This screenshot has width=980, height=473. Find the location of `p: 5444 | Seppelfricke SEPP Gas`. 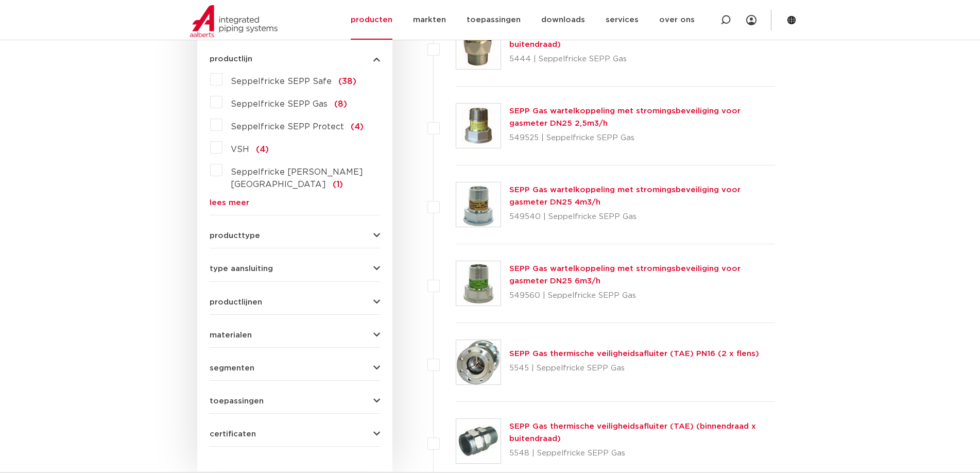

p: 5444 | Seppelfricke SEPP Gas is located at coordinates (642, 59).